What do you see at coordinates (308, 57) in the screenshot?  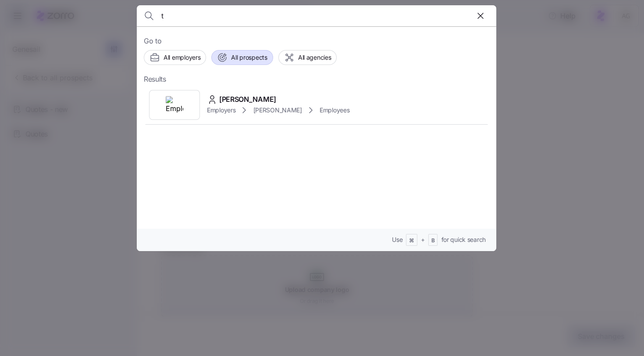 I see `button: All agencies` at bounding box center [308, 57].